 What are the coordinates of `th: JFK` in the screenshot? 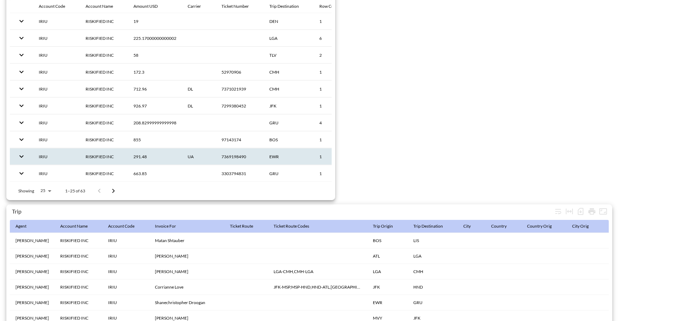 It's located at (289, 106).